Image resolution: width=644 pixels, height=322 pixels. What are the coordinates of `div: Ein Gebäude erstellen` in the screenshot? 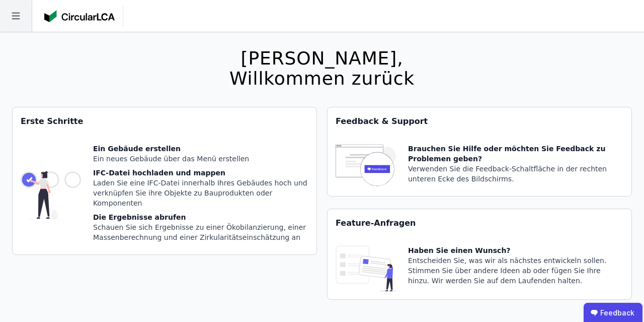 It's located at (201, 148).